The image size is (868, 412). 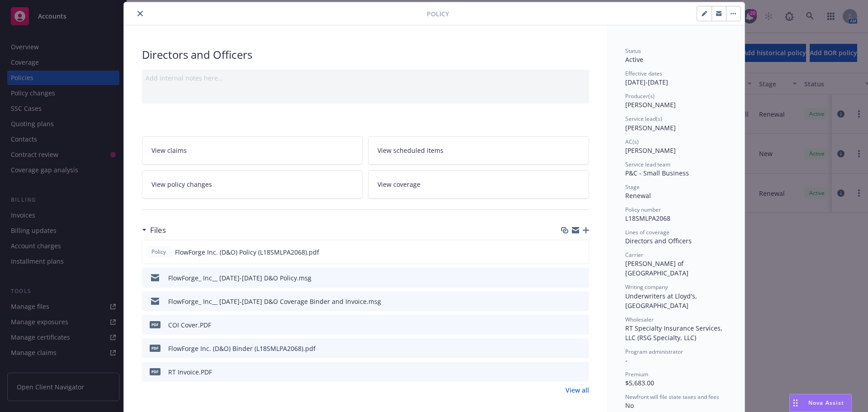 I want to click on span: Wholesaler, so click(x=639, y=319).